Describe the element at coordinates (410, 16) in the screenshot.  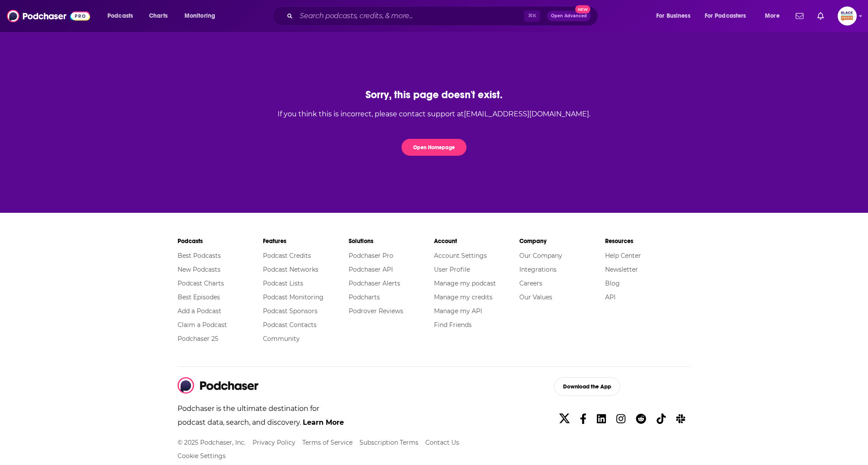
I see `input: Search podcasts, credits, & more...` at that location.